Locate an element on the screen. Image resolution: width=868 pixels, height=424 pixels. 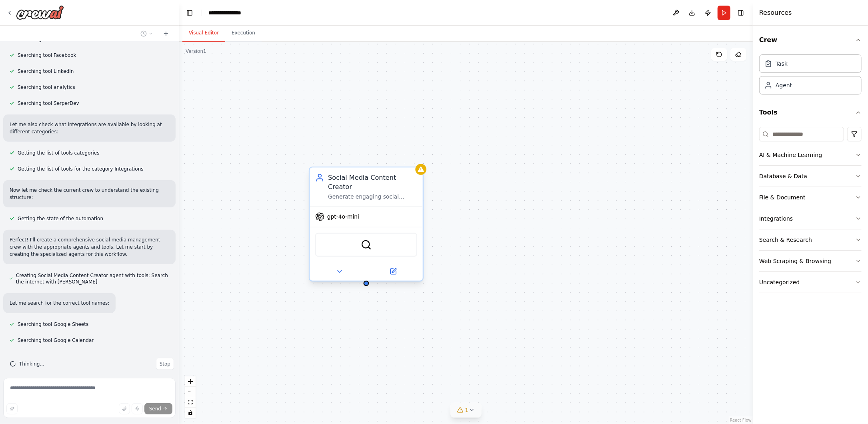
img: SerperDevTool is located at coordinates (366, 244).